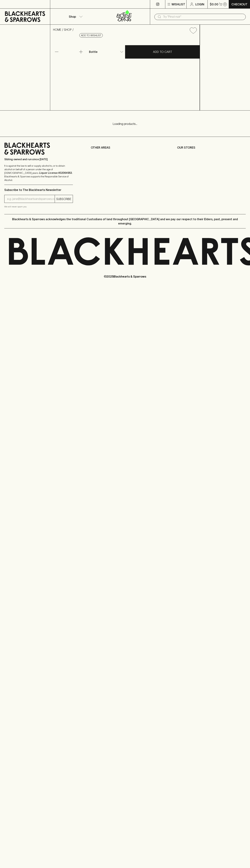 This screenshot has height=868, width=250. I want to click on button: ADD TO CART, so click(162, 52).